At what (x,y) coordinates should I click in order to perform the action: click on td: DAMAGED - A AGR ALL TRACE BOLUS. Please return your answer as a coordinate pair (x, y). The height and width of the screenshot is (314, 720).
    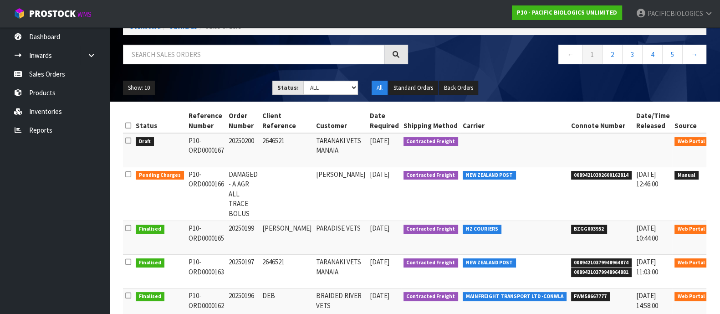
    Looking at the image, I should click on (243, 194).